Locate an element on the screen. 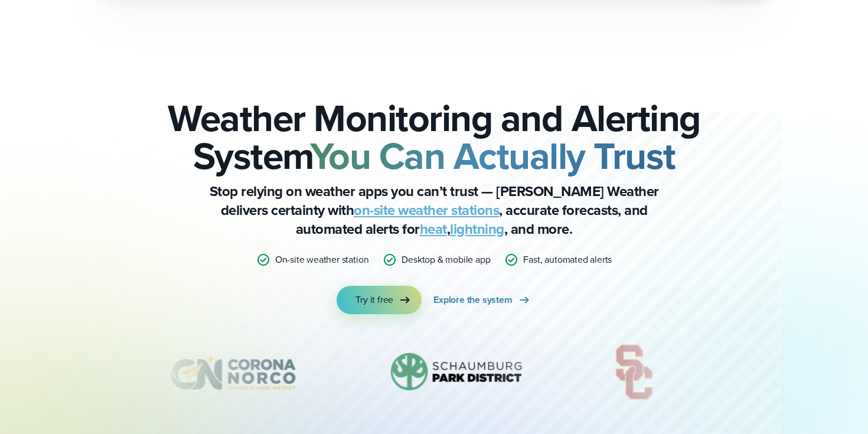 Image resolution: width=868 pixels, height=434 pixels. img: Schaumburg-Park-District-1.svg is located at coordinates (457, 372).